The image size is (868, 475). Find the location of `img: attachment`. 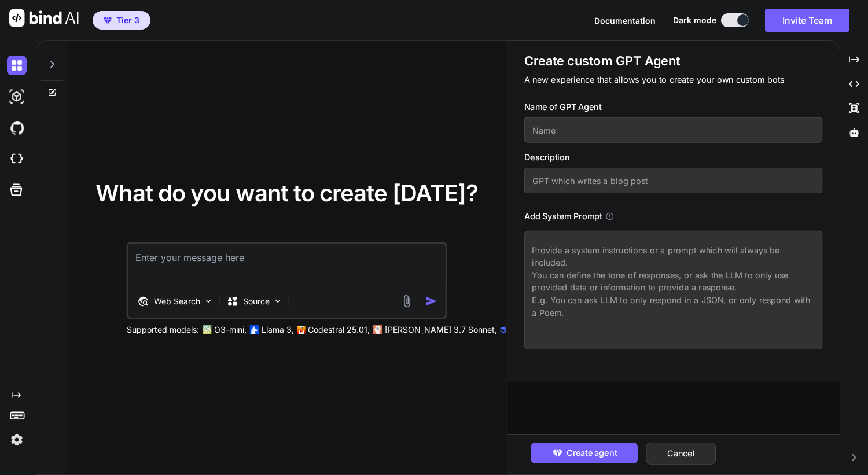

img: attachment is located at coordinates (407, 301).